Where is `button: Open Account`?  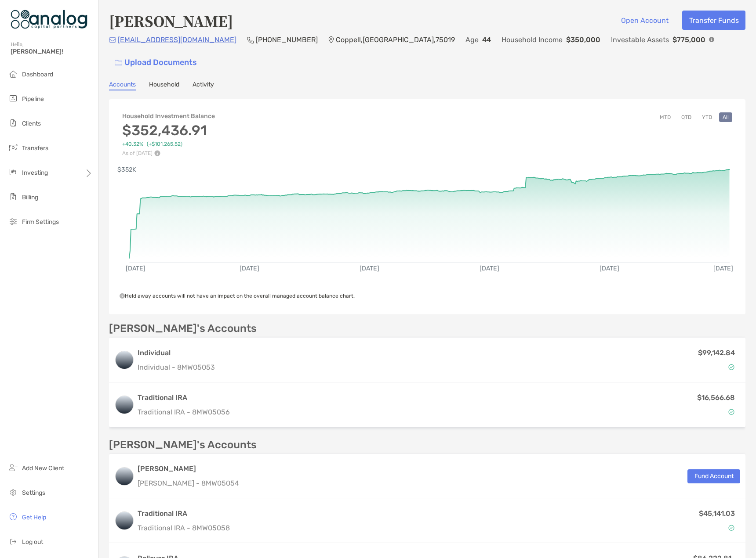 button: Open Account is located at coordinates (644, 20).